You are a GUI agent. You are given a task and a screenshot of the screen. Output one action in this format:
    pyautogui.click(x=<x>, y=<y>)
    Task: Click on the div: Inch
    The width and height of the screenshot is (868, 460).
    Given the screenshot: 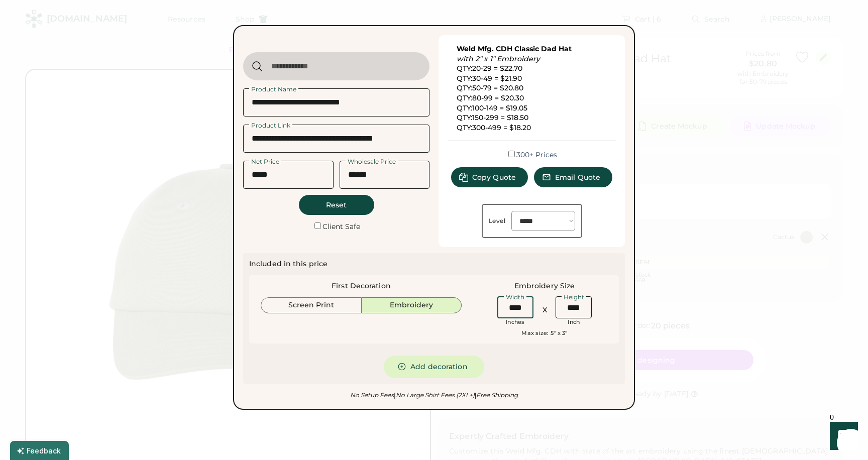 What is the action you would take?
    pyautogui.click(x=574, y=323)
    